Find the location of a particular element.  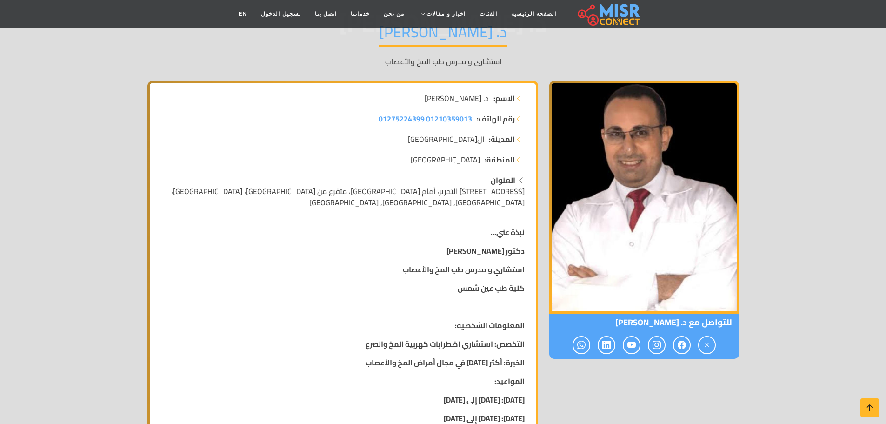

a: اتصل بنا is located at coordinates (326, 14).